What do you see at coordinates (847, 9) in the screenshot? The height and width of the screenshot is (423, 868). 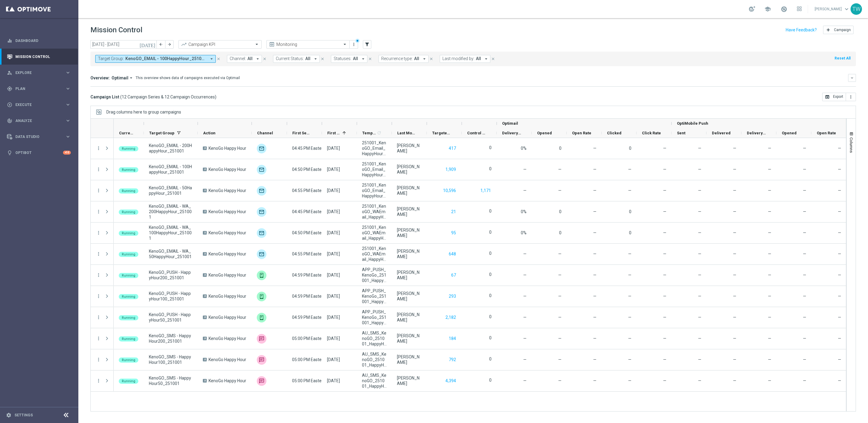 I see `span: keyboard_arrow_down` at bounding box center [847, 9].